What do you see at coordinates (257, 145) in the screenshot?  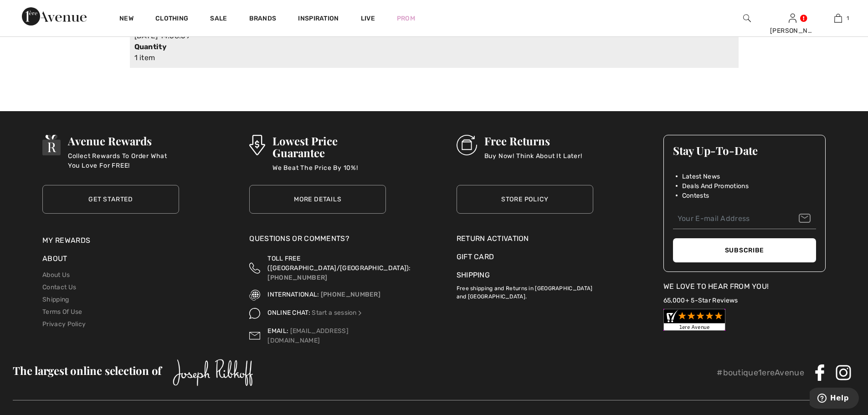 I see `img: Lowest Price Guarantee` at bounding box center [257, 145].